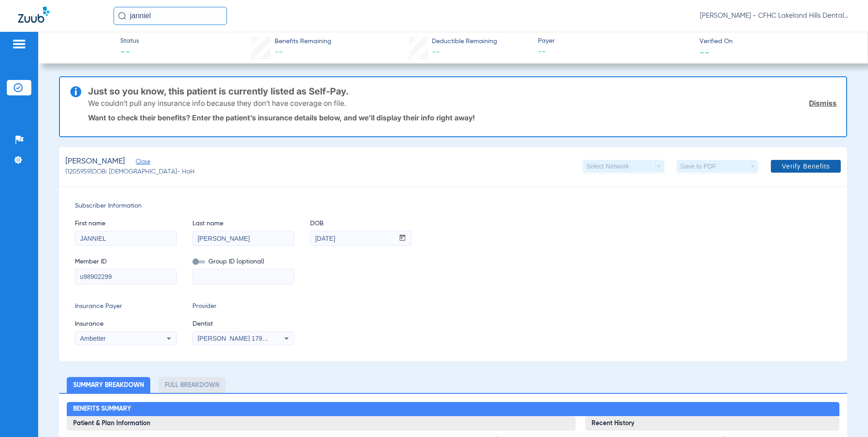 This screenshot has width=868, height=437. I want to click on h3: Recent History, so click(713, 423).